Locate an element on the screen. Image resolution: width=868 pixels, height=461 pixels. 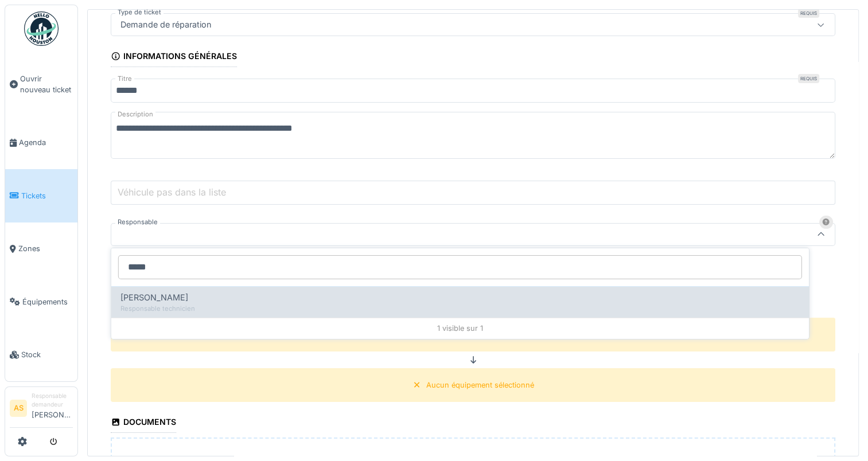
span: Stock is located at coordinates (47, 354).